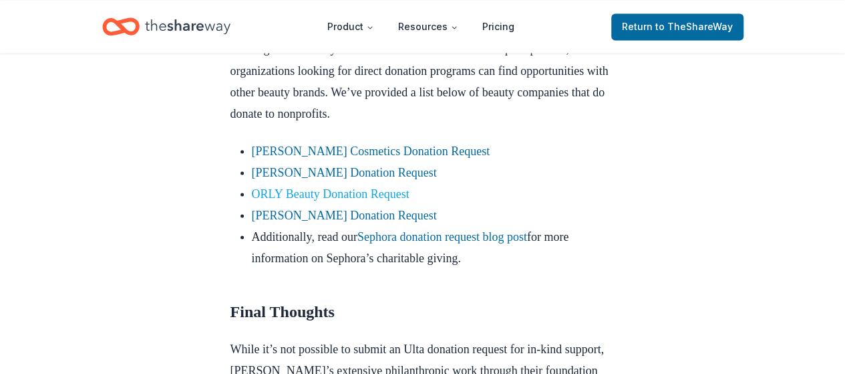 This screenshot has height=374, width=845. I want to click on button: Resources, so click(428, 27).